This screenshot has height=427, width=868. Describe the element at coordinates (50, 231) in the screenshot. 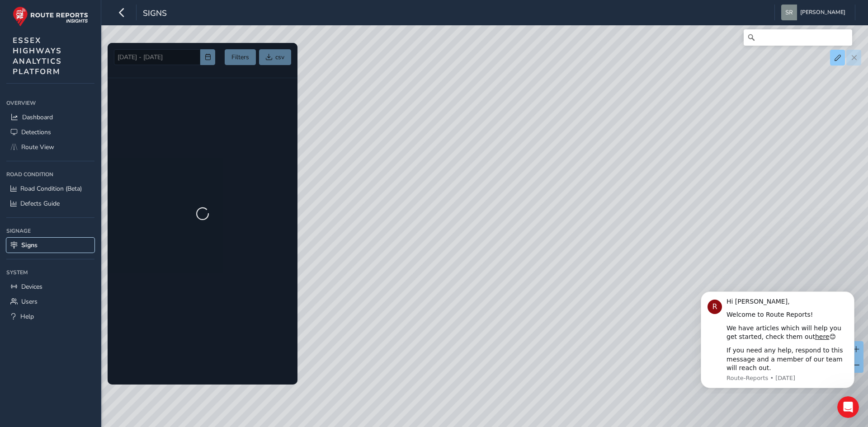

I see `div: Signage` at that location.